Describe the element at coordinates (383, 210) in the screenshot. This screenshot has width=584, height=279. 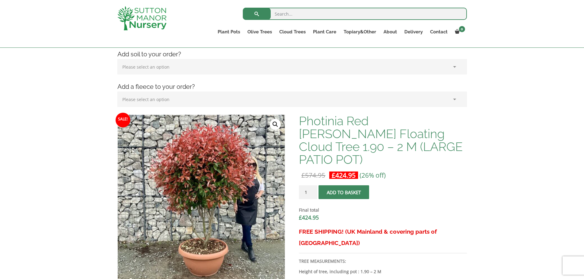
I see `dt: Final total` at that location.